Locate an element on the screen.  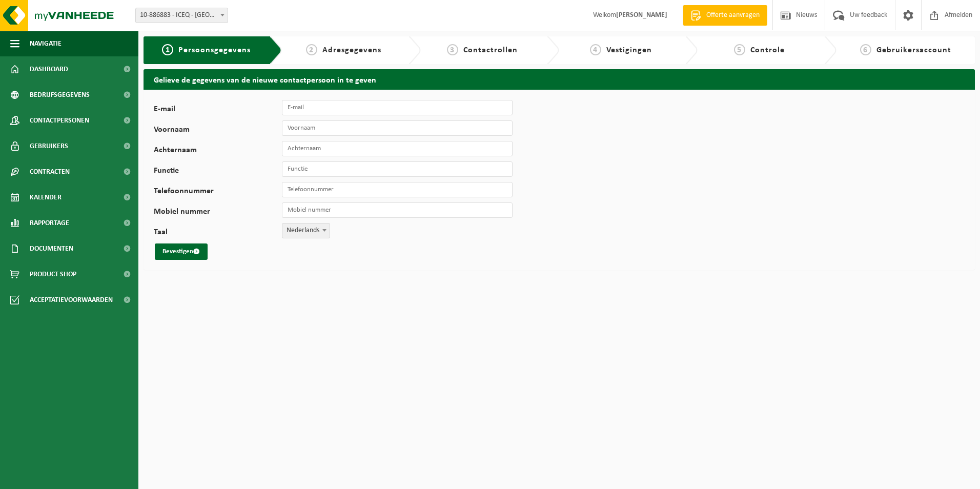
span: Adresgegevens is located at coordinates (352, 50).